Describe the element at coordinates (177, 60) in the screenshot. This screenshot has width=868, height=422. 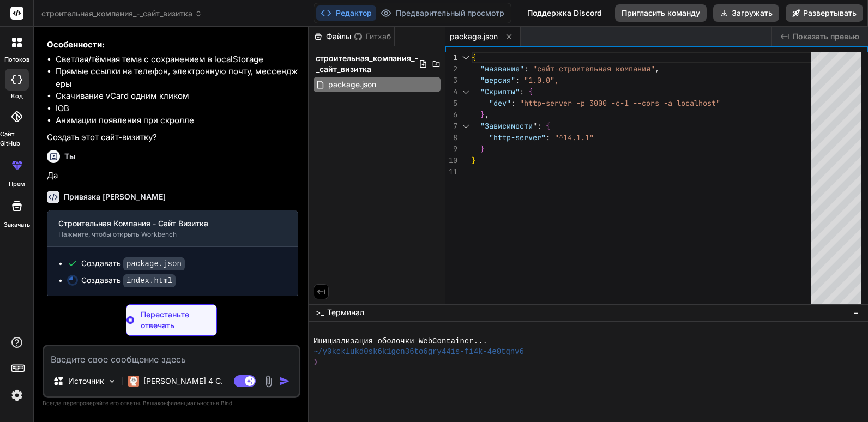
I see `li: Светлая/тёмная тема с сохранением в localStorage` at that location.